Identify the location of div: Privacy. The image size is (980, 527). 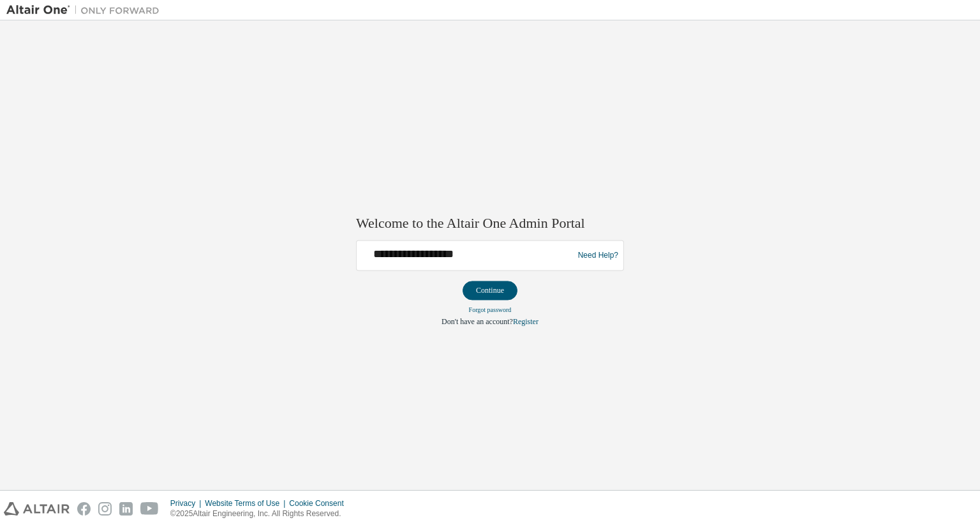
(188, 503).